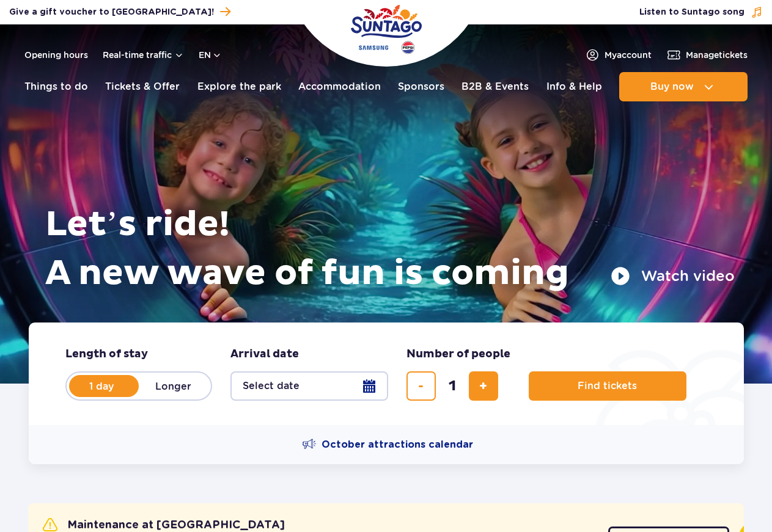 The image size is (772, 532). I want to click on a: B2B & Events, so click(495, 87).